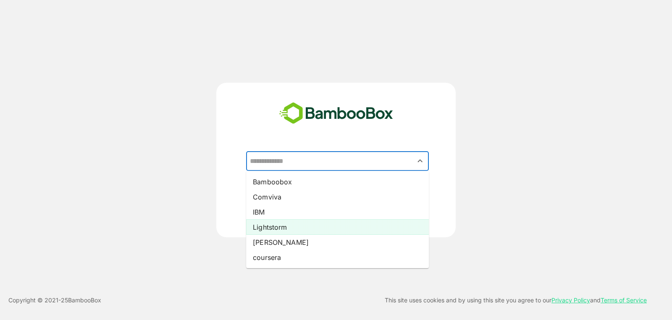 This screenshot has width=672, height=320. Describe the element at coordinates (337, 182) in the screenshot. I see `li: Bamboobox` at that location.